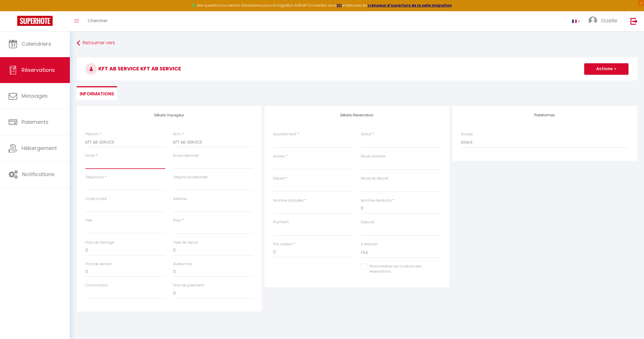  Describe the element at coordinates (98, 264) in the screenshot. I see `label: Frais de service` at that location.